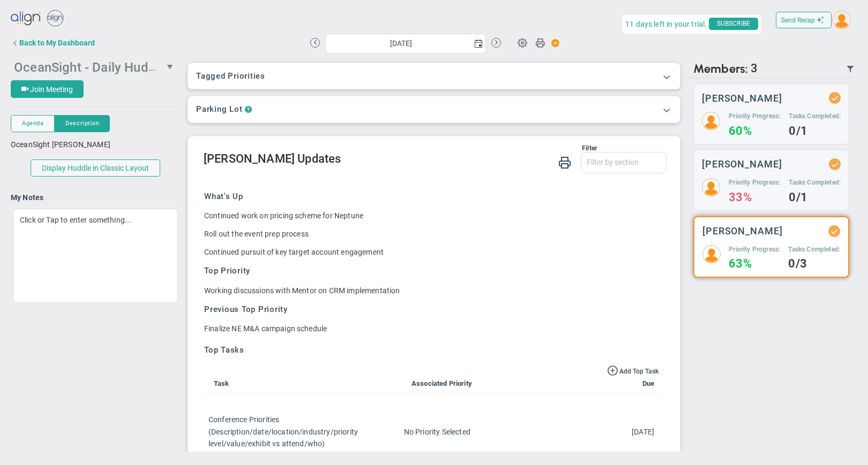 The image size is (868, 465). Describe the element at coordinates (95, 197) in the screenshot. I see `h4: My Notes` at that location.